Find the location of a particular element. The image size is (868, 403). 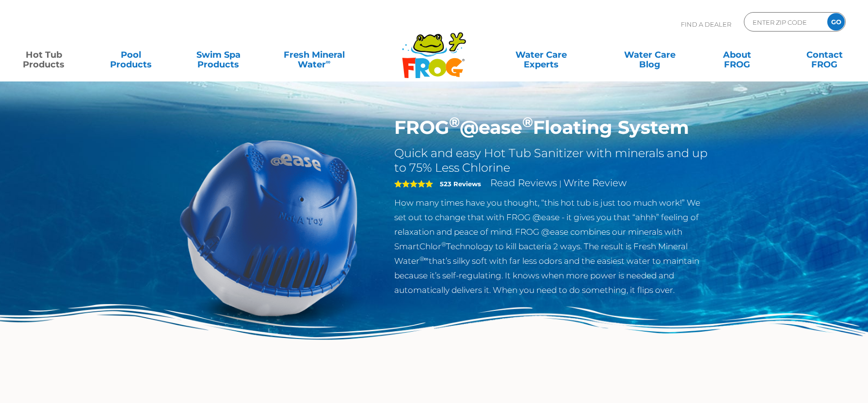

a: Water CareBlog is located at coordinates (649, 55).